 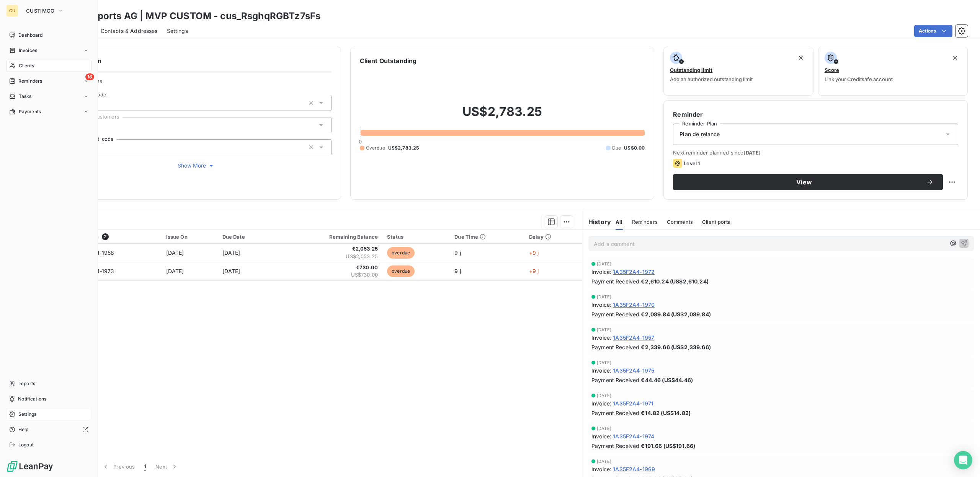 What do you see at coordinates (27, 384) in the screenshot?
I see `span: Imports` at bounding box center [27, 384].